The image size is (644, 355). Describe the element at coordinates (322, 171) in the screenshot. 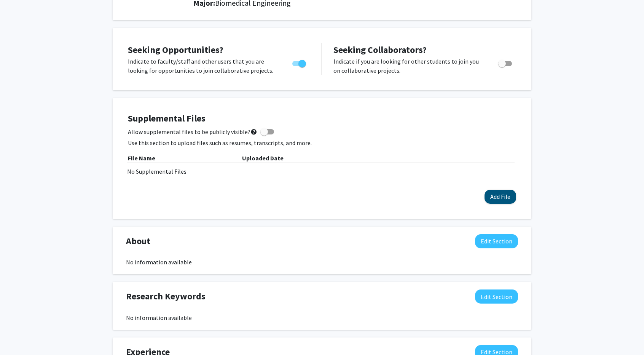

I see `div: No Supplemental Files` at that location.